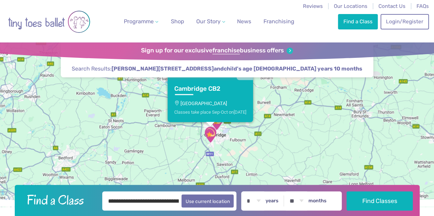 This screenshot has height=216, width=434. I want to click on a: Our Story, so click(210, 22).